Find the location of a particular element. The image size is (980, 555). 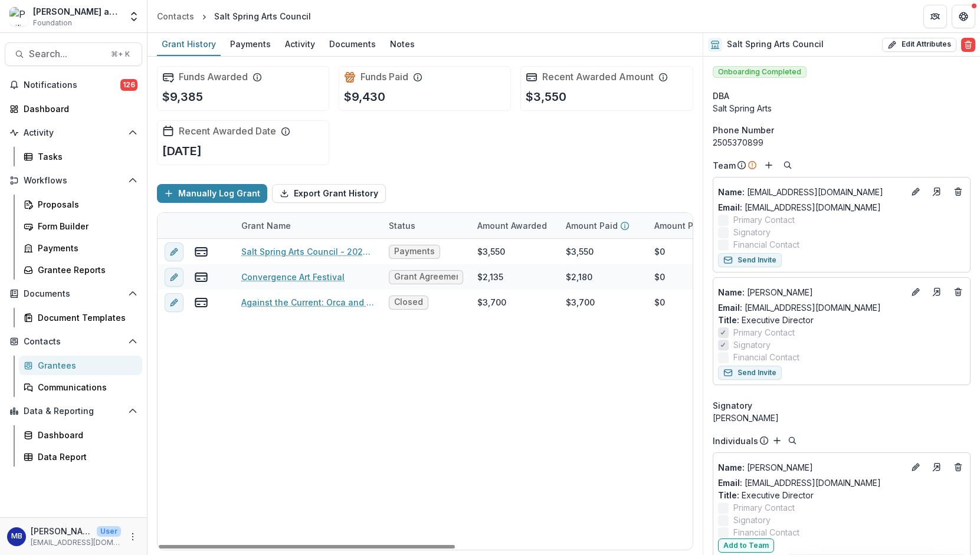

button: Send Invite is located at coordinates (750, 373).